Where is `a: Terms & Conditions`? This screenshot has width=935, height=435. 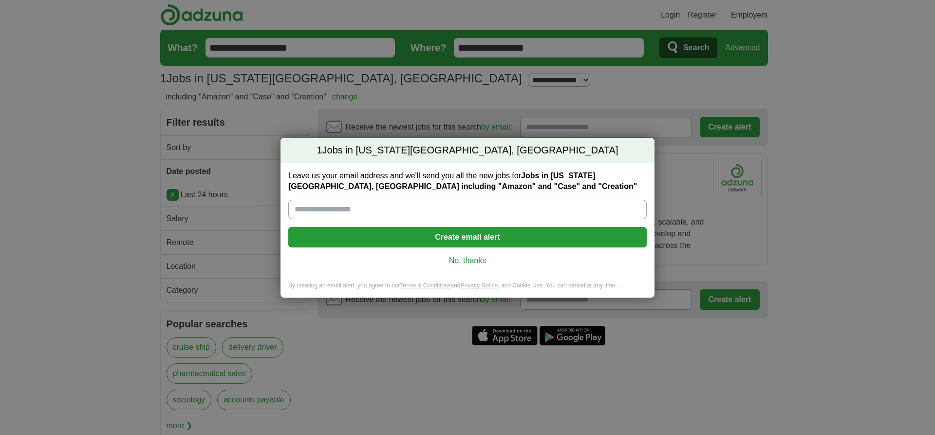
a: Terms & Conditions is located at coordinates (425, 285).